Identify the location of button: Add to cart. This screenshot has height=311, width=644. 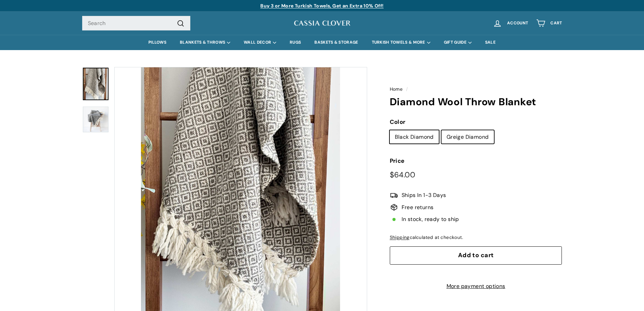
(476, 256).